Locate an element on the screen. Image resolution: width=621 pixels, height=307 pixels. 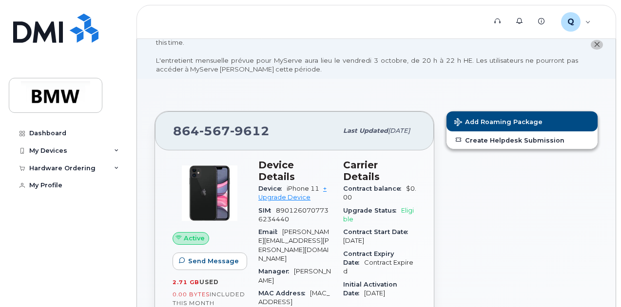
span: used is located at coordinates (209, 282).